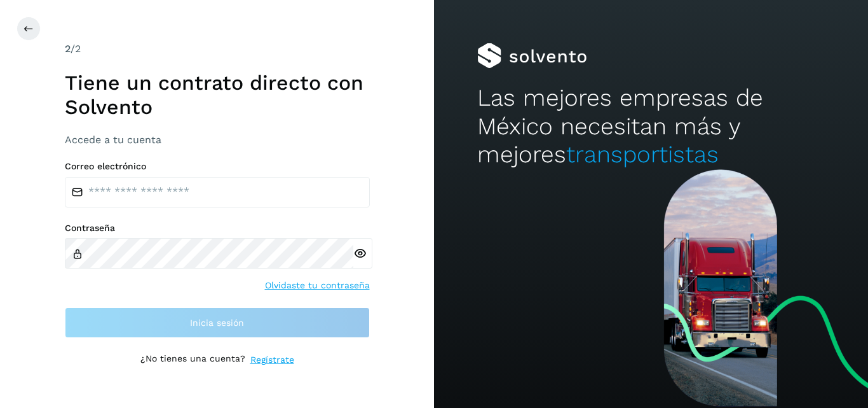  I want to click on p: ¿No tienes una cuenta?, so click(193, 359).